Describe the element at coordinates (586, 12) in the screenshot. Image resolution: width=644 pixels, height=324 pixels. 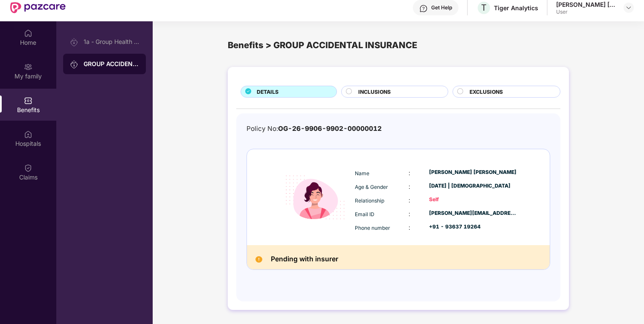
I see `div: User` at that location.